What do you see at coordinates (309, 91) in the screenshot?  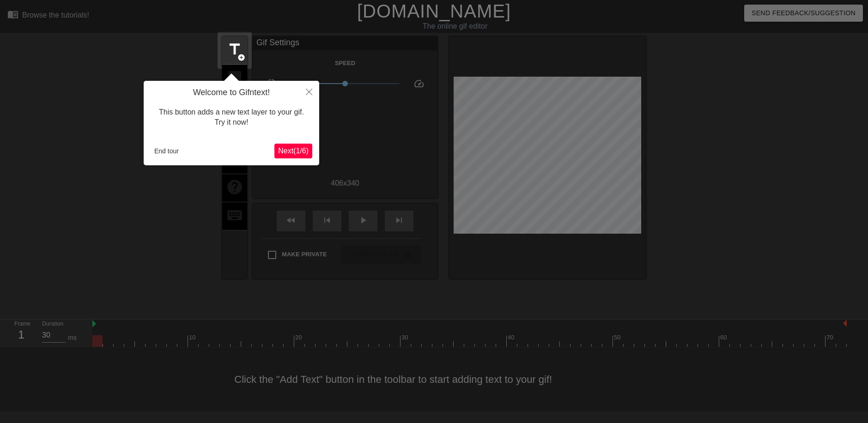 I see `button: Close` at bounding box center [309, 91].